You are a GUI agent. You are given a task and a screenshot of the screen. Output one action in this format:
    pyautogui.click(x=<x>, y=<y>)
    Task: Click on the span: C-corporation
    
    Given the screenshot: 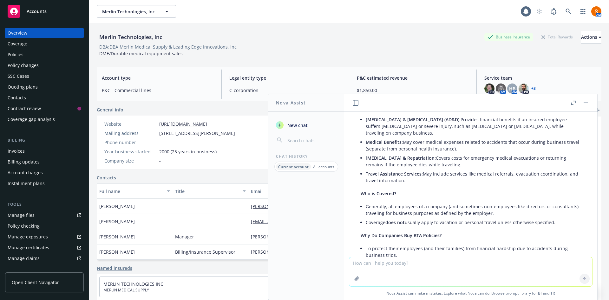 What is the action you would take?
    pyautogui.click(x=285, y=90)
    